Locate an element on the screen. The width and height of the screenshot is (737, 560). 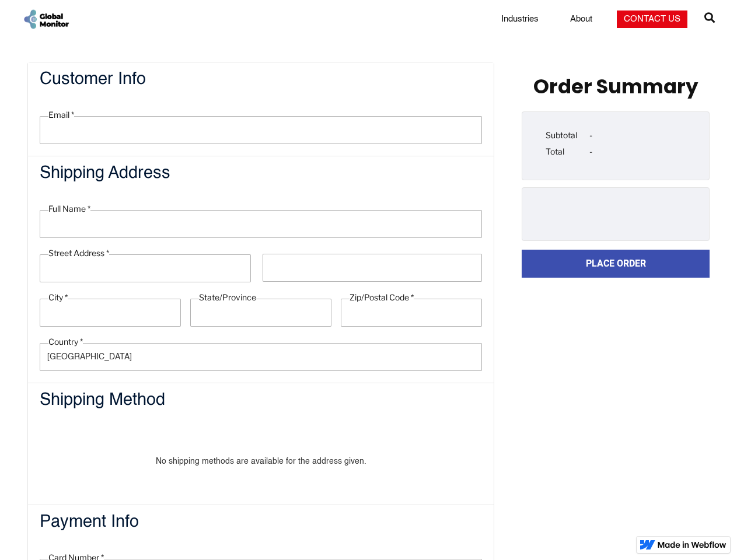
a: home is located at coordinates (46, 19).